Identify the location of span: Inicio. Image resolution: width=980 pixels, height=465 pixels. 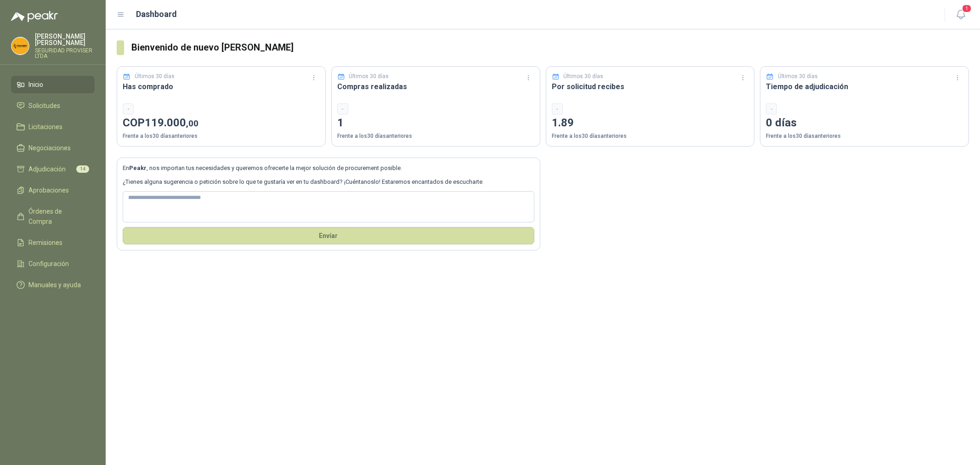
(36, 85).